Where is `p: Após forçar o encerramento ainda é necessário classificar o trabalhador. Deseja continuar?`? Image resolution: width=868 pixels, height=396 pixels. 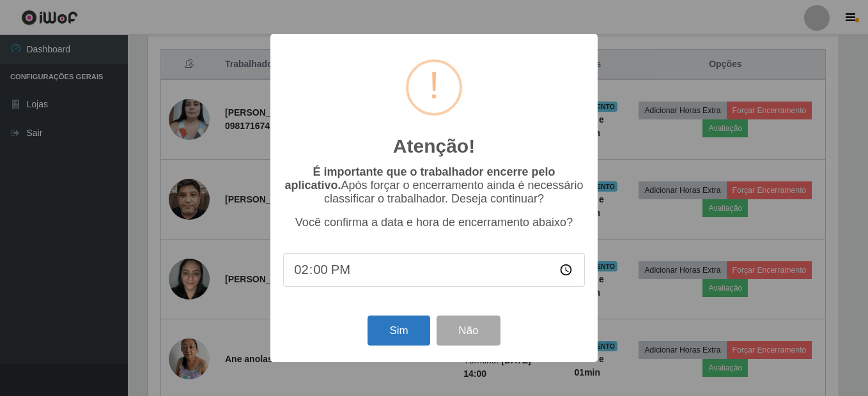
p: Após forçar o encerramento ainda é necessário classificar o trabalhador. Deseja continuar? is located at coordinates (434, 185).